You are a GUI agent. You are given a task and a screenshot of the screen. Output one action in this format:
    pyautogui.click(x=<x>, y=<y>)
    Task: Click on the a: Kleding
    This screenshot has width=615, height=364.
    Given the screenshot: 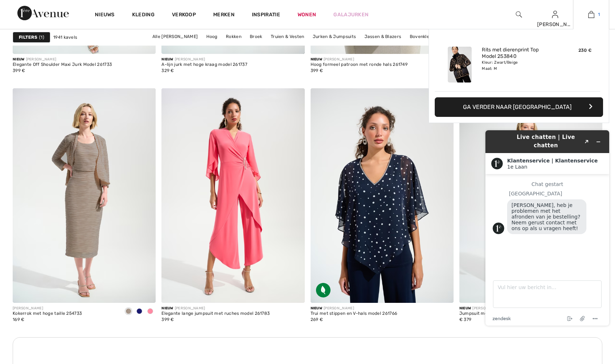 What is the action you would take?
    pyautogui.click(x=143, y=15)
    